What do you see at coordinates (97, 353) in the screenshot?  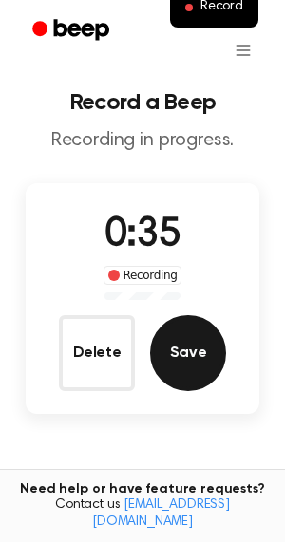 I see `button: Delete Audio Record` at bounding box center [97, 353].